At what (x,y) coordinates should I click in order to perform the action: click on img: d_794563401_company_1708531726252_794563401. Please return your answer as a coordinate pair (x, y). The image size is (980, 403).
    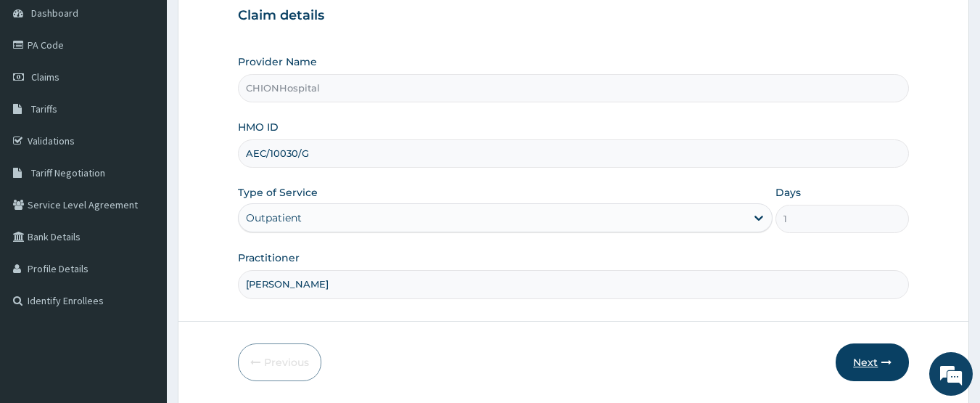
    Looking at the image, I should click on (42, 90).